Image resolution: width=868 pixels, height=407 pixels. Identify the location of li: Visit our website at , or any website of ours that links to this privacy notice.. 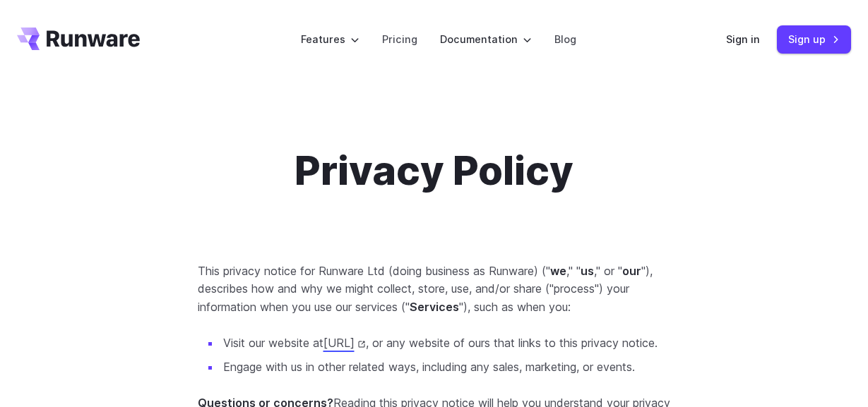
(446, 344).